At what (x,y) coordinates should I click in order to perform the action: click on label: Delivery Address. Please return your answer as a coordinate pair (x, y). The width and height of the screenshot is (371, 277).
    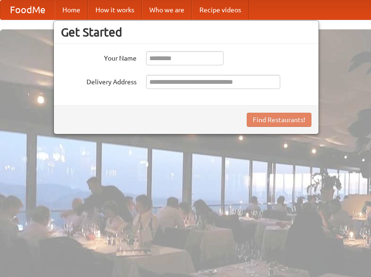
    Looking at the image, I should click on (99, 80).